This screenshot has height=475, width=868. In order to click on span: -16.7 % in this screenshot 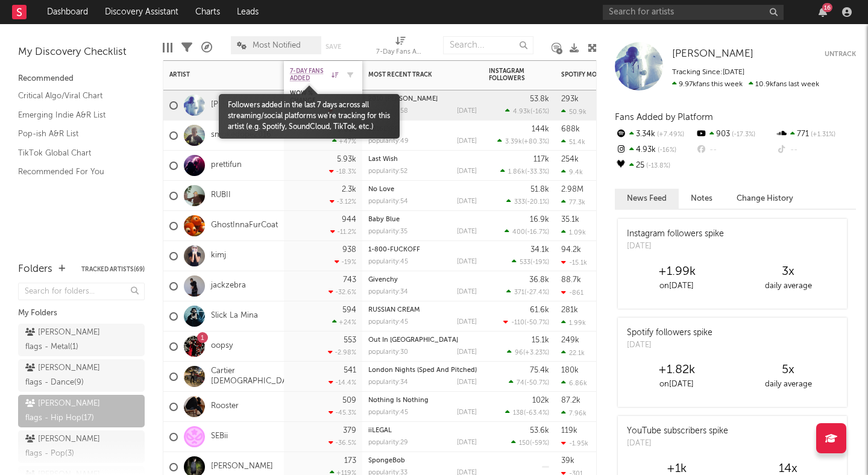, I will do `click(537, 232)`.